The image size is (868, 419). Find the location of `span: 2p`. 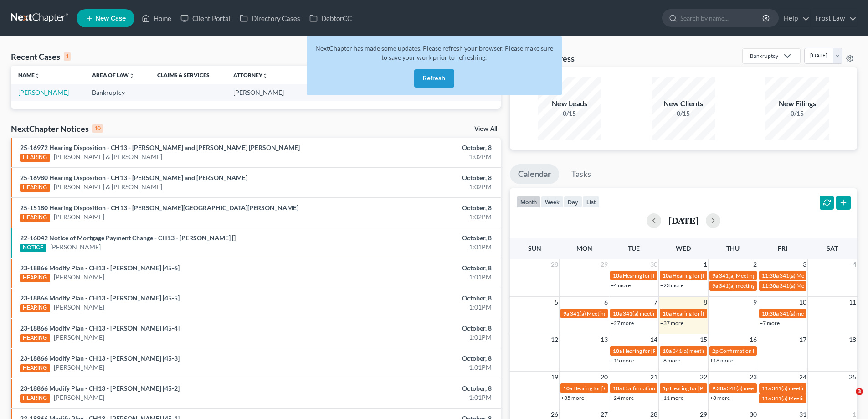

span: 2p is located at coordinates (715, 351).